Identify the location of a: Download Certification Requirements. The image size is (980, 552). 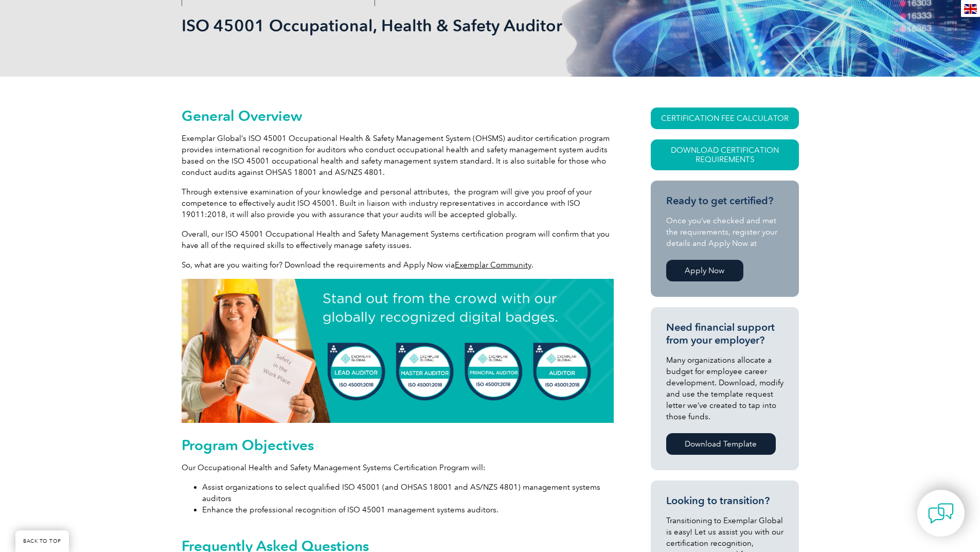
(725, 155).